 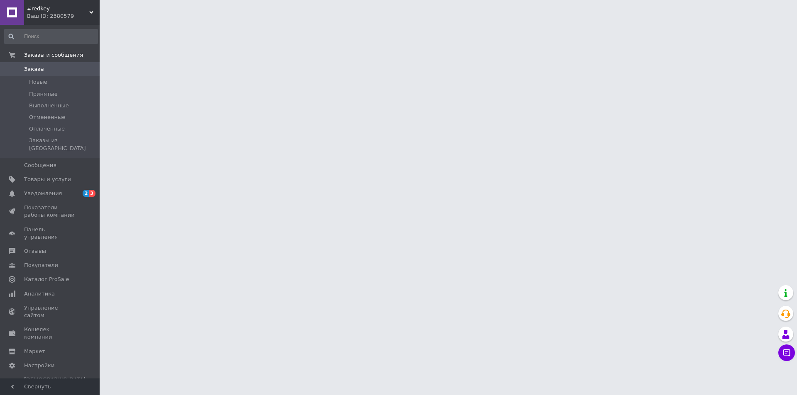 What do you see at coordinates (63, 16) in the screenshot?
I see `div: Ваш ID: 2380579` at bounding box center [63, 16].